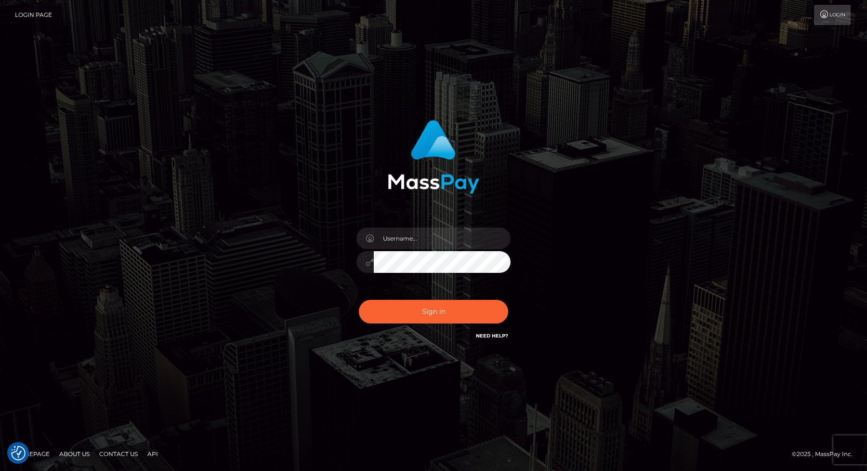  I want to click on a: Contact Us, so click(118, 453).